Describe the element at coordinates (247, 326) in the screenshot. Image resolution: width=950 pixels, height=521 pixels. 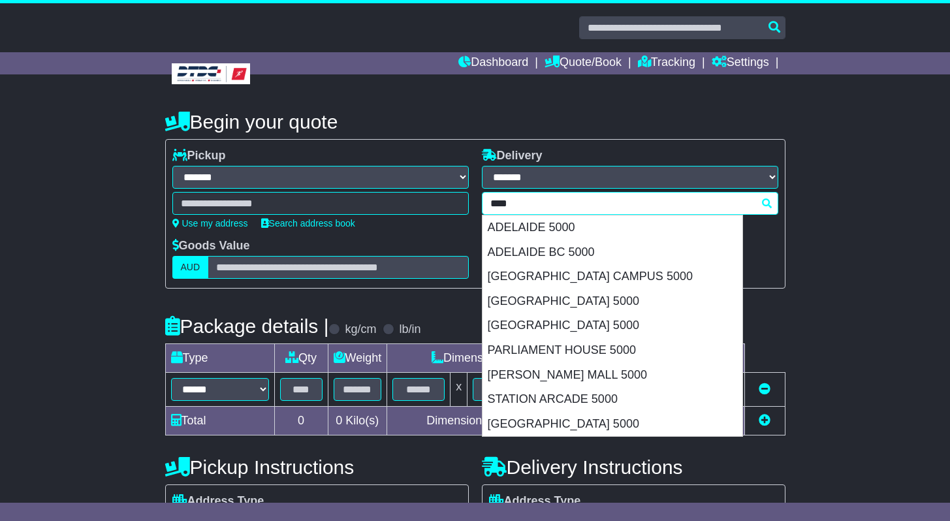
I see `h4: Package details |` at that location.